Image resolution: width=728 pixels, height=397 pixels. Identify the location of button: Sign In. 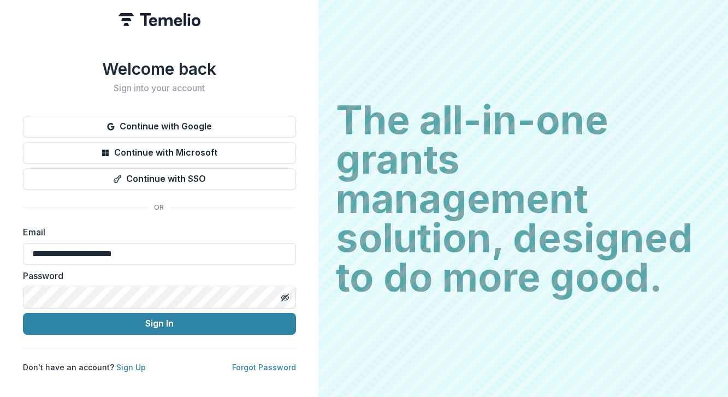
(159, 324).